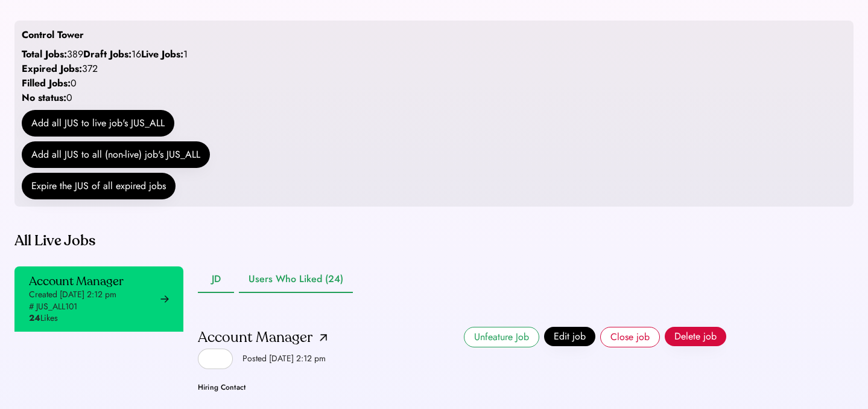 This screenshot has width=868, height=409. I want to click on button: Users Who Liked (24), so click(295, 280).